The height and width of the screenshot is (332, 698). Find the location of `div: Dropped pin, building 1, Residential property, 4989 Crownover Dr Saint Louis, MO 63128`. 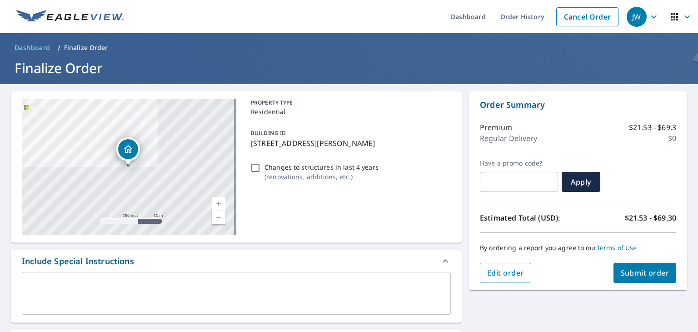

div: Dropped pin, building 1, Residential property, 4989 Crownover Dr Saint Louis, MO 63128 is located at coordinates (128, 151).